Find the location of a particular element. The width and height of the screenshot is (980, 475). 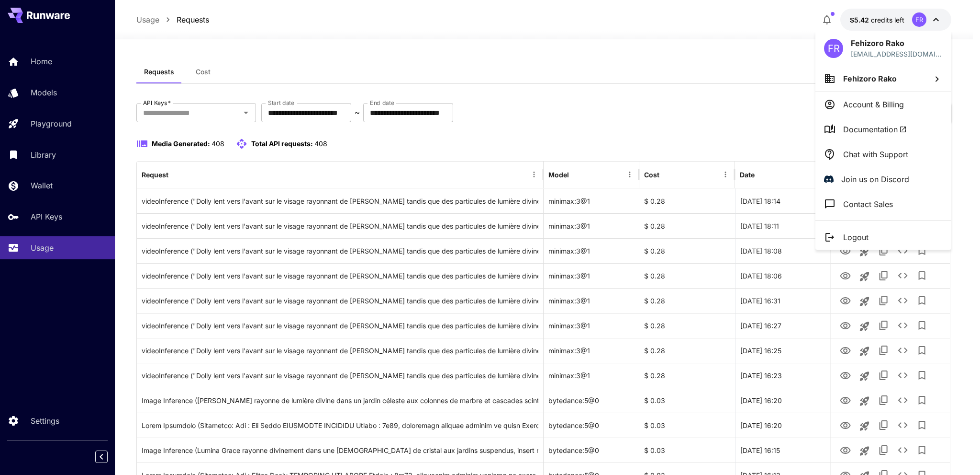

div: FR is located at coordinates (834, 48).